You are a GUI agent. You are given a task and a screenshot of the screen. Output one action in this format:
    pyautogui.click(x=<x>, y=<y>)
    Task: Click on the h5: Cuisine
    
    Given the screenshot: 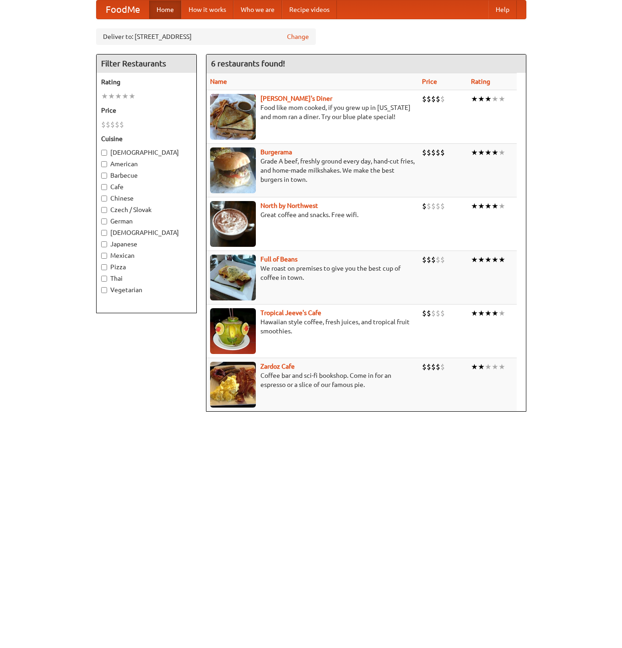 What is the action you would take?
    pyautogui.click(x=146, y=139)
    